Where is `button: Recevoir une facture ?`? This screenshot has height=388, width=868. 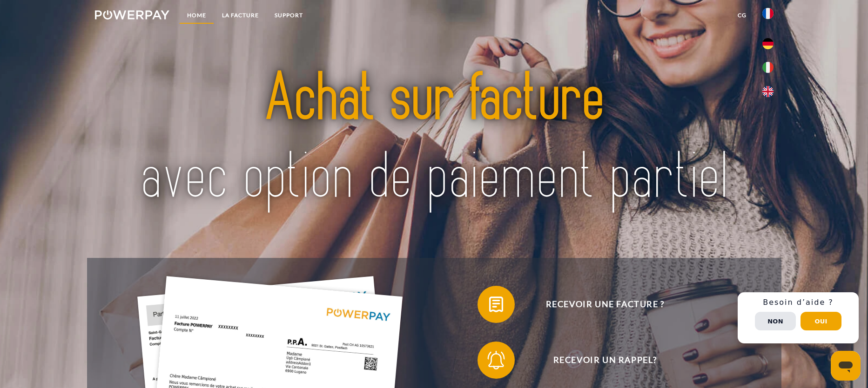 button: Recevoir une facture ? is located at coordinates (598, 304).